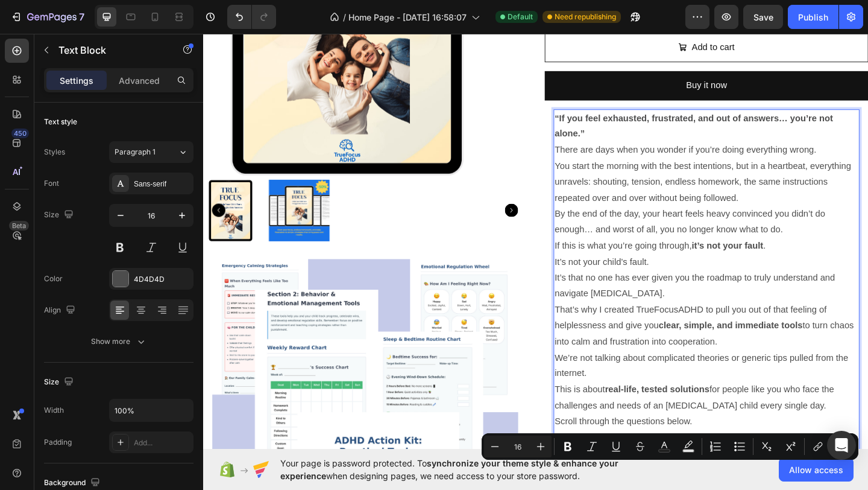 This screenshot has height=490, width=868. I want to click on p: We’re not talking about complicated theories or generic tips pulled from the internet. This is ab..., so click(548, 380).